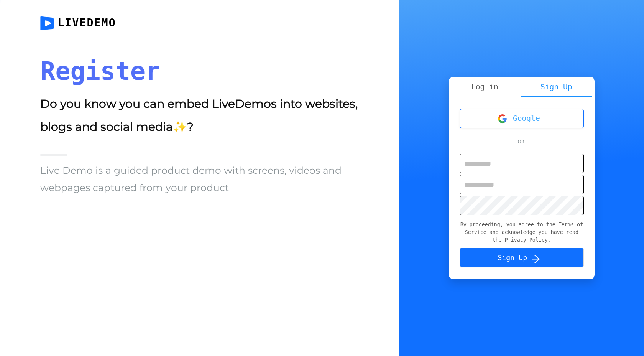 The width and height of the screenshot is (644, 356). What do you see at coordinates (484, 87) in the screenshot?
I see `div: Log in` at bounding box center [484, 87].